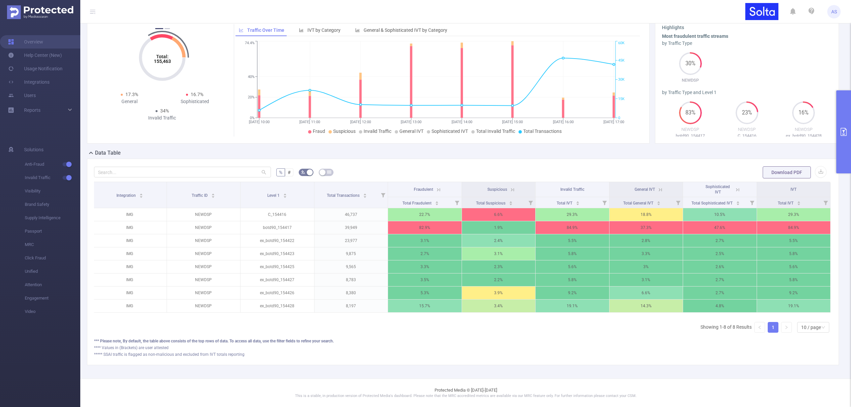  Describe the element at coordinates (425, 228) in the screenshot. I see `p: 82.9%` at that location.